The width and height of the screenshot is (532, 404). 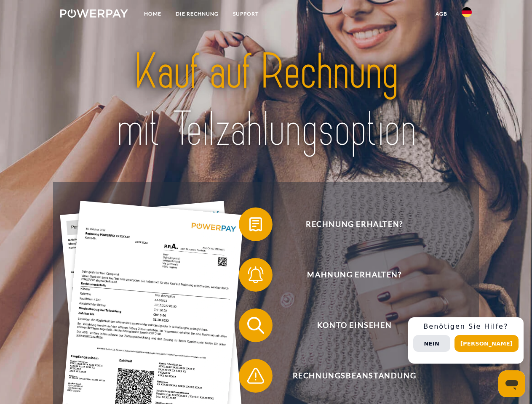 I want to click on button: Nein, so click(x=432, y=344).